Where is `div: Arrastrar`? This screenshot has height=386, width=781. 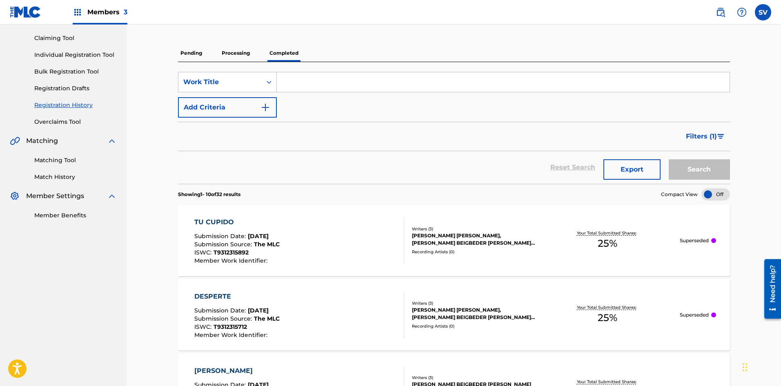
div: Arrastrar is located at coordinates (745, 367).